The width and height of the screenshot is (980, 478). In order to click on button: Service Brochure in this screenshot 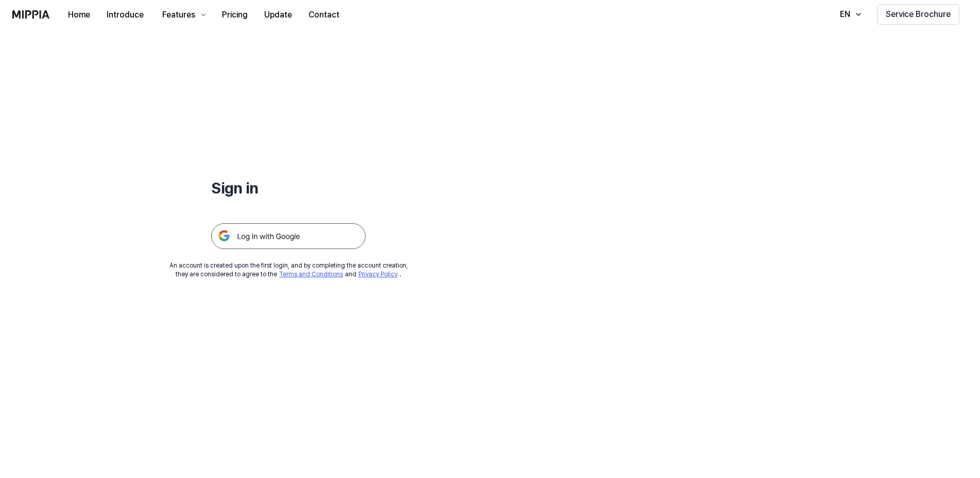, I will do `click(918, 14)`.